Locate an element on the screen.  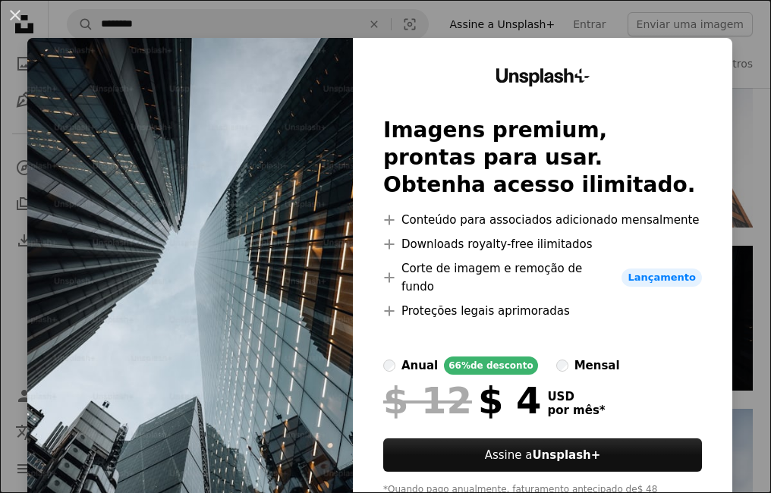
span: $ 12 is located at coordinates (427, 401).